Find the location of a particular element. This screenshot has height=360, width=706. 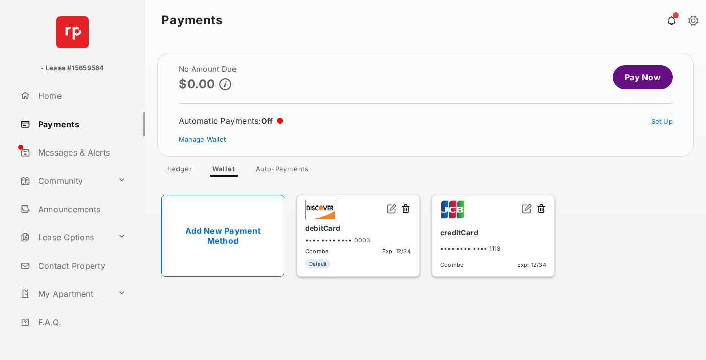

div: Automatic Payments : is located at coordinates (231, 121).